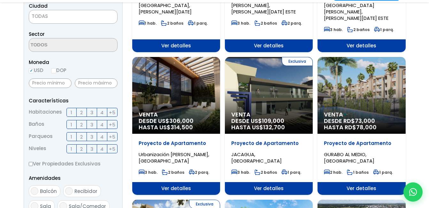 Image resolution: width=429 pixels, height=208 pixels. What do you see at coordinates (96, 83) in the screenshot?
I see `input: Precio máximo` at bounding box center [96, 83].